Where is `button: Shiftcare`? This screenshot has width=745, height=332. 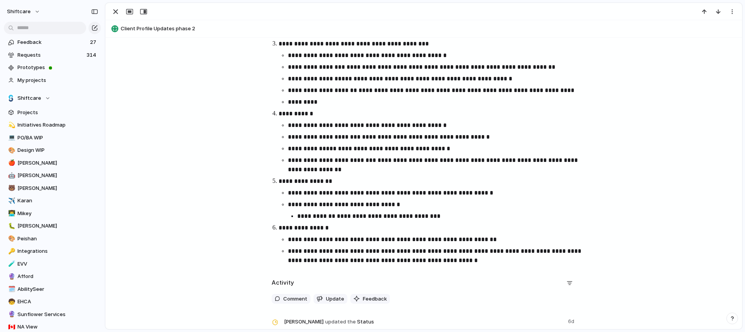 button: Shiftcare is located at coordinates (52, 98).